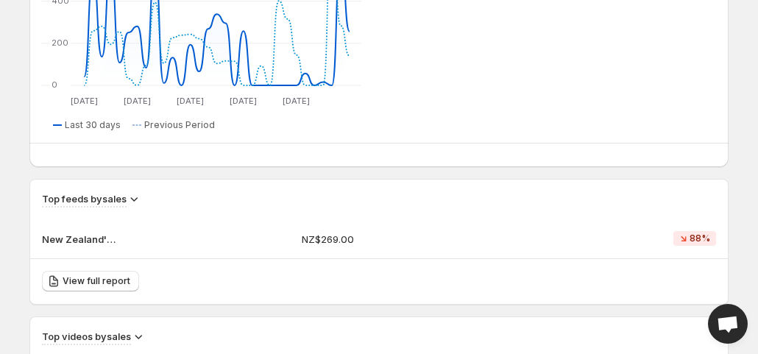 The width and height of the screenshot is (758, 354). Describe the element at coordinates (419, 239) in the screenshot. I see `p: NZ$269.00` at that location.